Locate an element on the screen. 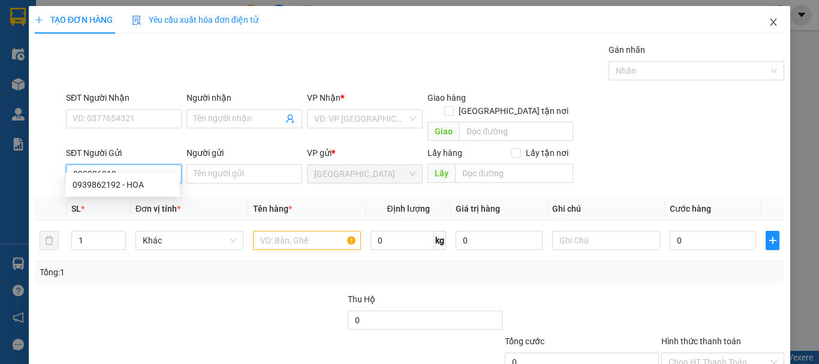 Image resolution: width=819 pixels, height=364 pixels. span: user-add is located at coordinates (290, 119).